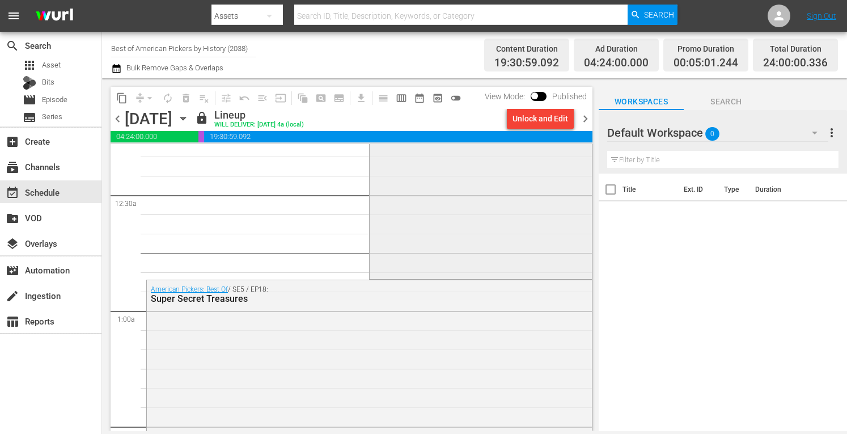  What do you see at coordinates (795, 49) in the screenshot?
I see `div: Total Duration` at bounding box center [795, 49].